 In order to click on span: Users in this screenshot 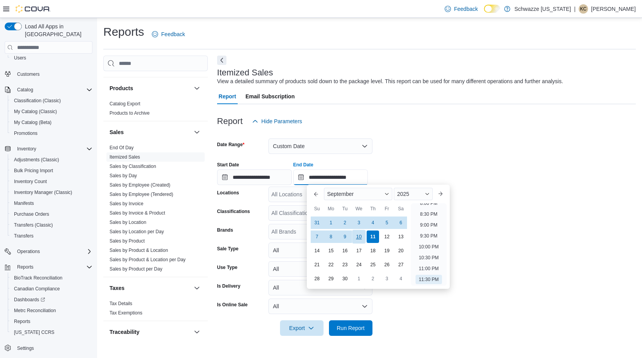, I will do `click(20, 58)`.